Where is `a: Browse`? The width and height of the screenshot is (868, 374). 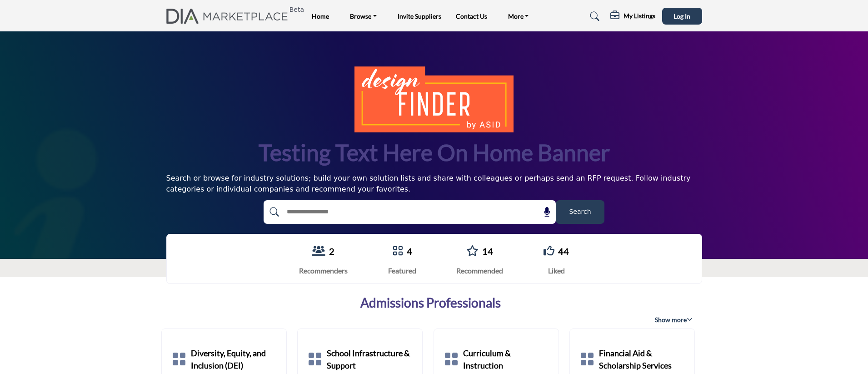 a: Browse is located at coordinates (363, 16).